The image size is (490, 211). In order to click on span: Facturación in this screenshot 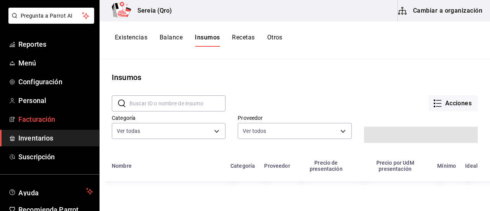, I will do `click(56, 119)`.